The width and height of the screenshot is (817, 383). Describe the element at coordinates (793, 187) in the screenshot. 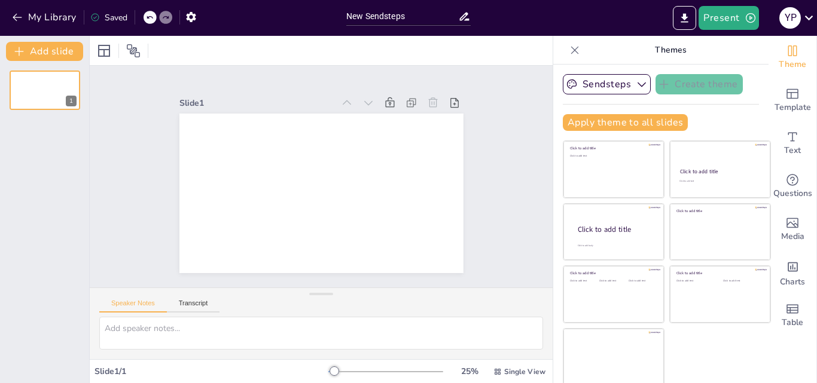

I see `div: Get real-time input from your audience` at that location.